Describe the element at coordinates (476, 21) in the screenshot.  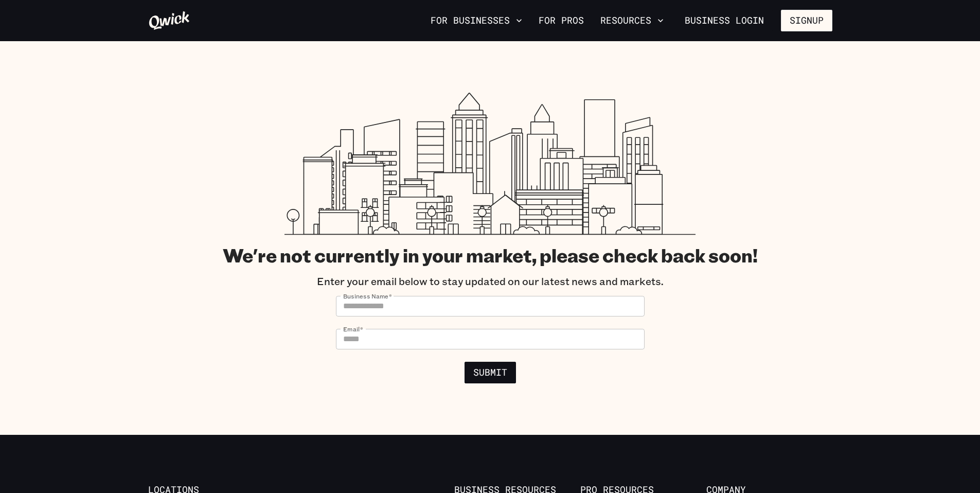
I see `button: For Businesses` at that location.